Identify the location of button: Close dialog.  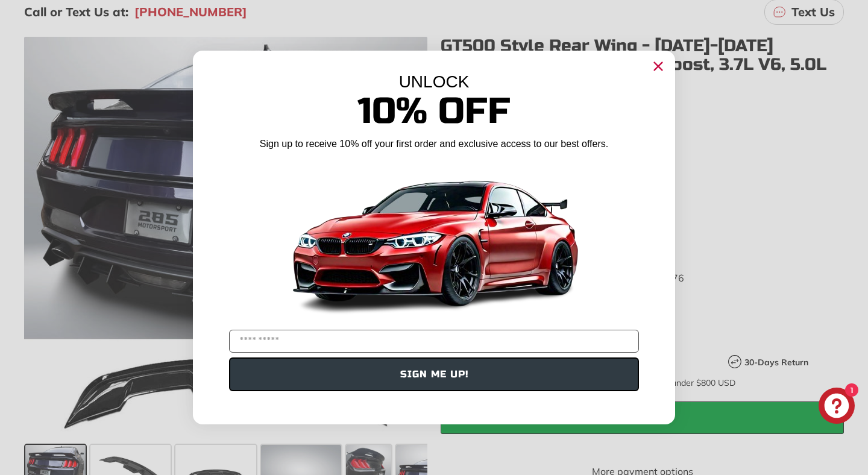
(658, 66).